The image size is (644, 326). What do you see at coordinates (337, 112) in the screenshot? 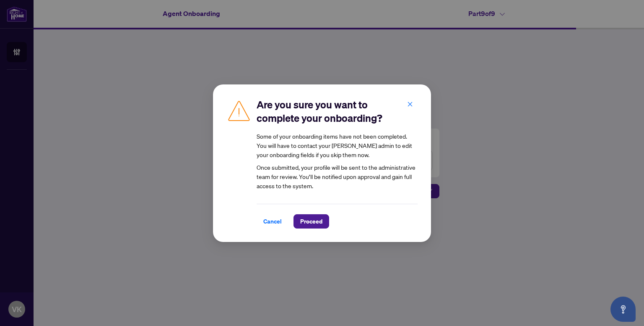
I see `h2: Are you sure you want to complete your onboarding?` at bounding box center [337, 112].